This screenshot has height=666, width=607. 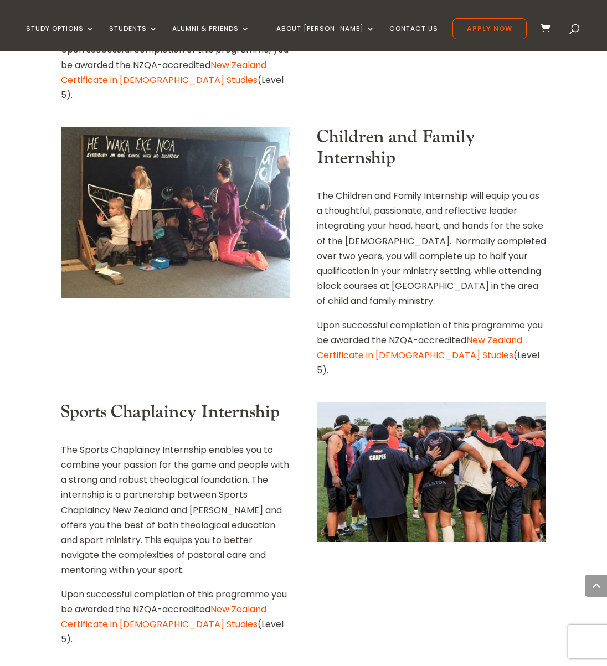 What do you see at coordinates (431, 253) in the screenshot?
I see `p: The Children and Family Internship will equip you as a thoughtful, passionate, and reflective lea...` at bounding box center [431, 253].